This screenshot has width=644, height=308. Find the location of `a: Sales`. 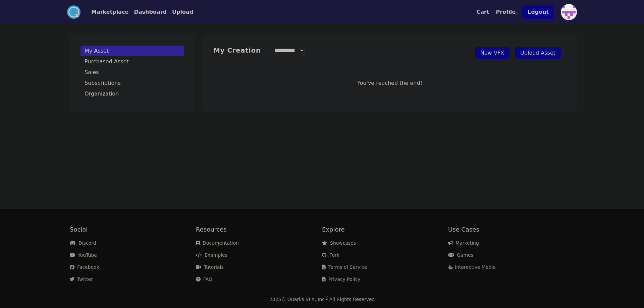

a: Sales is located at coordinates (132, 72).